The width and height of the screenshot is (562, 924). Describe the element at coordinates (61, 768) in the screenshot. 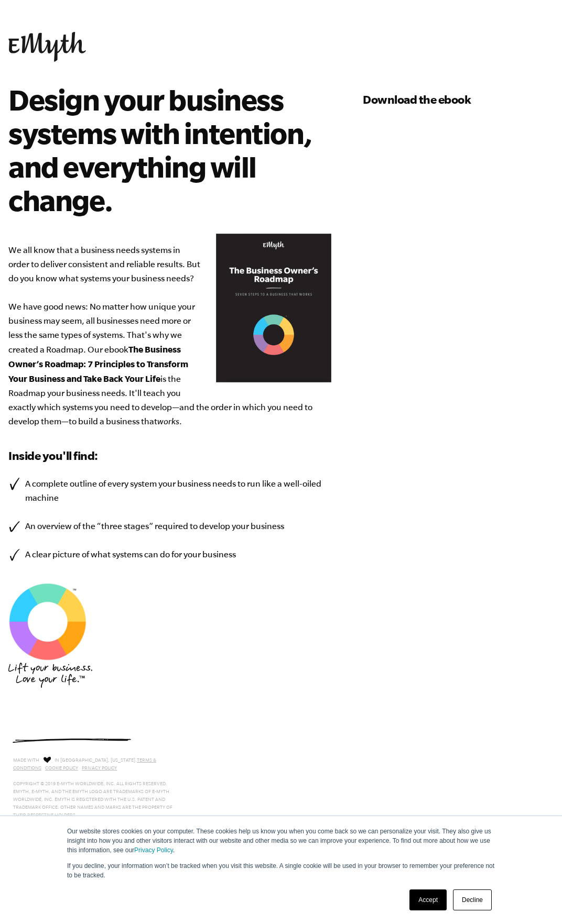

I see `a: Cookie Policy` at that location.